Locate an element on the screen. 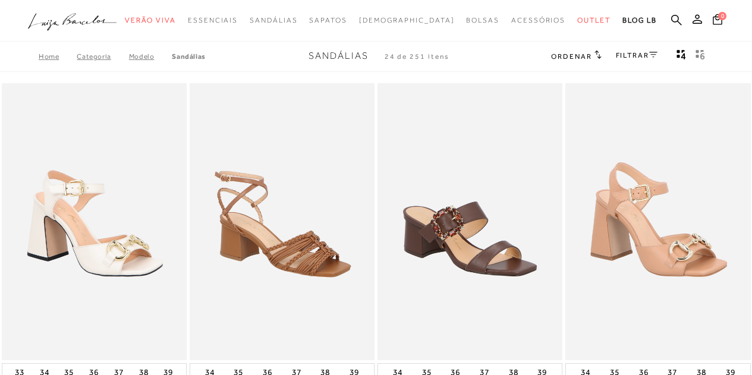  a: SANDÁLIA DE SALTO BLOCO MÉDIO EM COURO CARAMELO COM TRANÇAS SANDÁLIA DE SALTO BLOCO MÉDIO EM COUR... is located at coordinates (282, 222).